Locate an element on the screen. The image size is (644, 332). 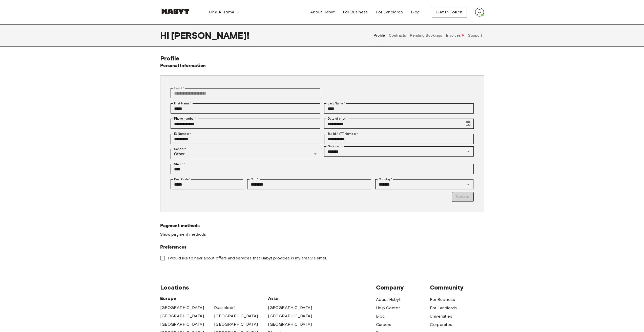
span: Company is located at coordinates (403, 288).